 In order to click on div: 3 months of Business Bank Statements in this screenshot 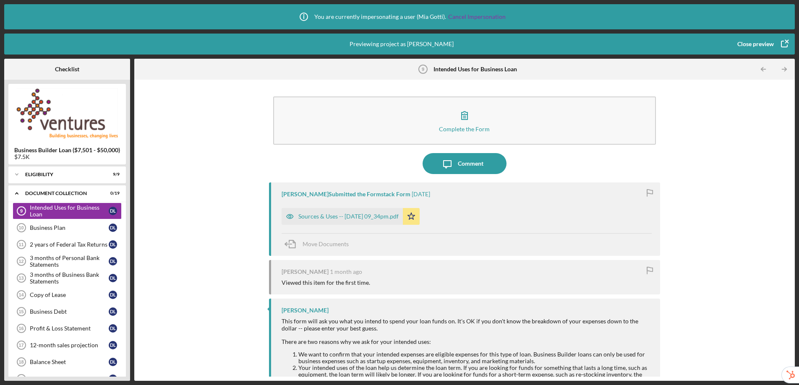, I will do `click(69, 278)`.